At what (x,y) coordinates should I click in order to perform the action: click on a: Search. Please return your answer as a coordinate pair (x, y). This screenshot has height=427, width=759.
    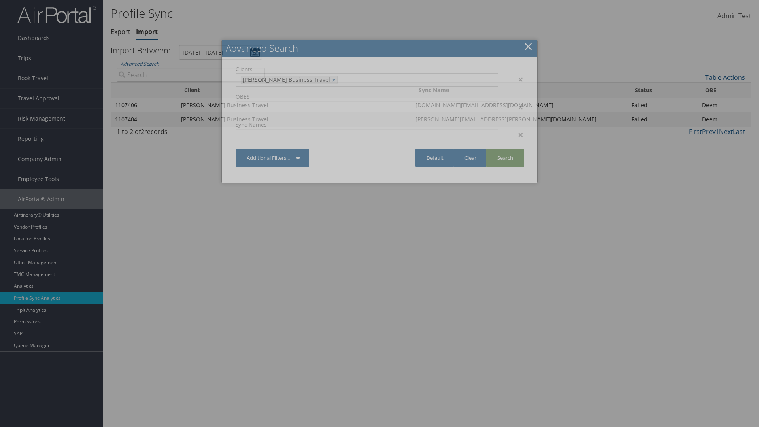
    Looking at the image, I should click on (505, 158).